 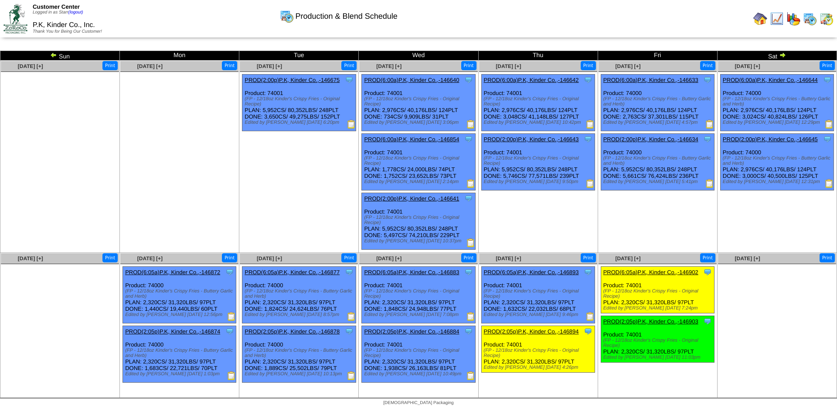 What do you see at coordinates (531, 272) in the screenshot?
I see `a: PROD(6:05a)P.K, Kinder Co.,-146893` at bounding box center [531, 272].